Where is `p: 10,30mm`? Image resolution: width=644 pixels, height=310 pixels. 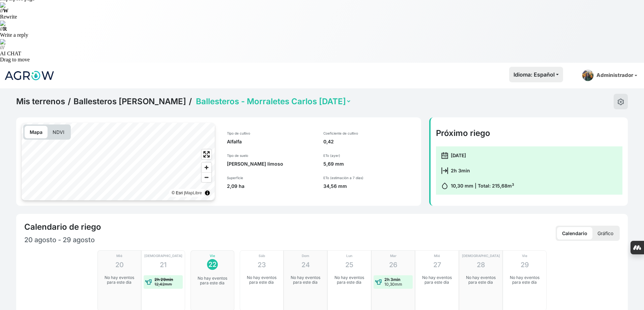 p: 10,30mm is located at coordinates (393, 284).